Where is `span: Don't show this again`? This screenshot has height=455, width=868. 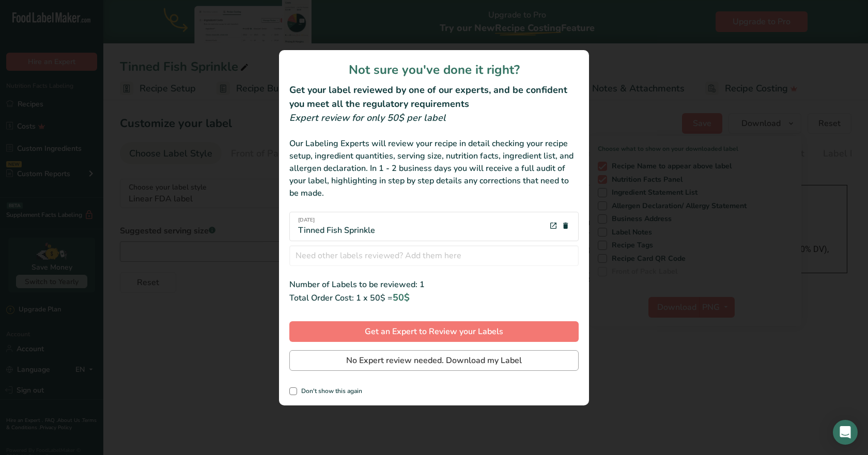
span: Don't show this again is located at coordinates (329, 391).